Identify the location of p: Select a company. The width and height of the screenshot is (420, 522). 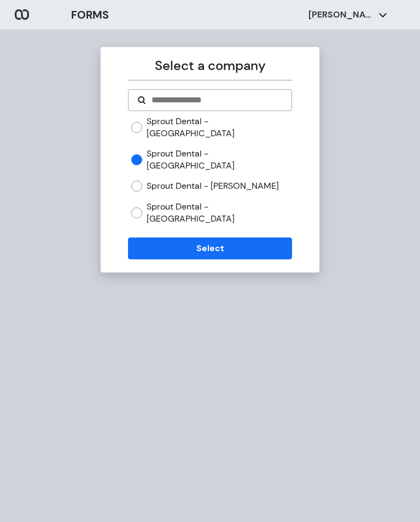
(209, 66).